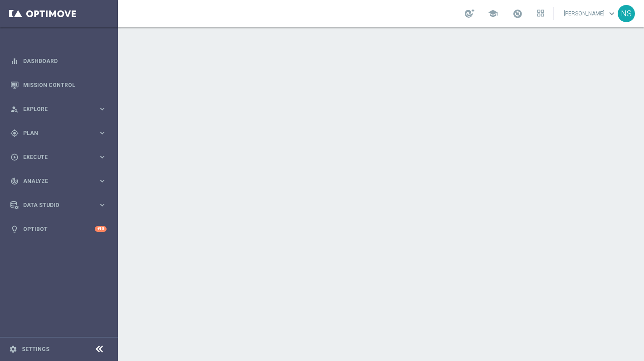 This screenshot has height=361, width=644. What do you see at coordinates (15, 158) in the screenshot?
I see `i: play_circle_outline` at bounding box center [15, 158].